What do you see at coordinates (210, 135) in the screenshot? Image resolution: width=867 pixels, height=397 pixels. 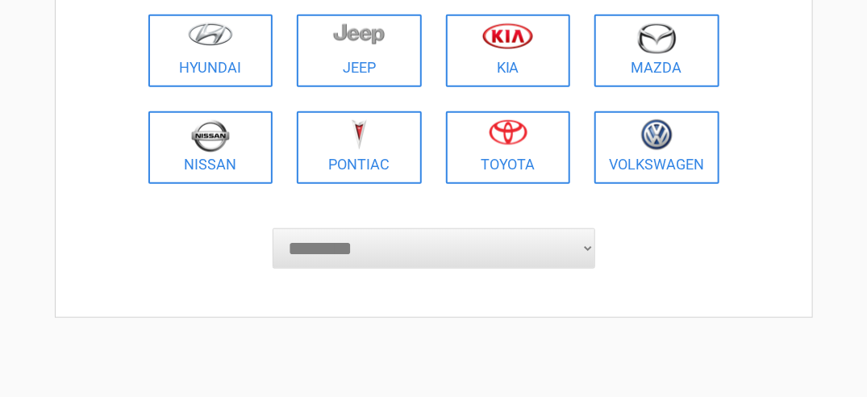 I see `img: nissan` at bounding box center [210, 135].